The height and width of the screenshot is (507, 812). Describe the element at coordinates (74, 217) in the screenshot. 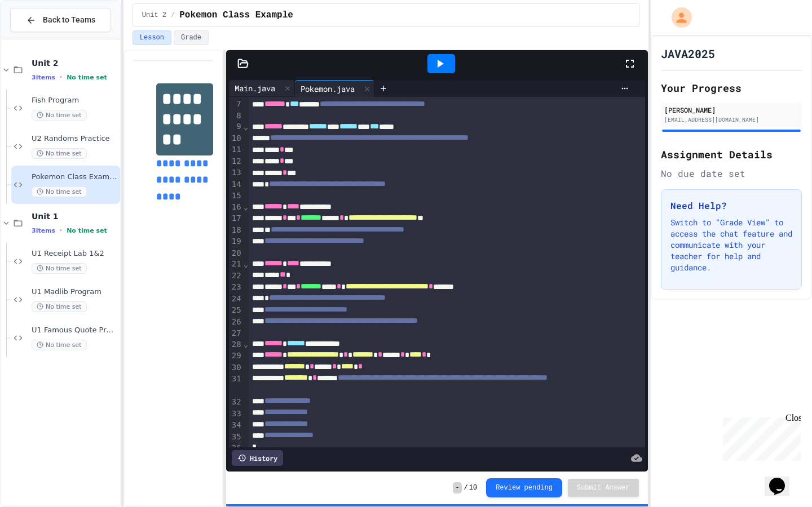

I see `span: Unit 1` at that location.